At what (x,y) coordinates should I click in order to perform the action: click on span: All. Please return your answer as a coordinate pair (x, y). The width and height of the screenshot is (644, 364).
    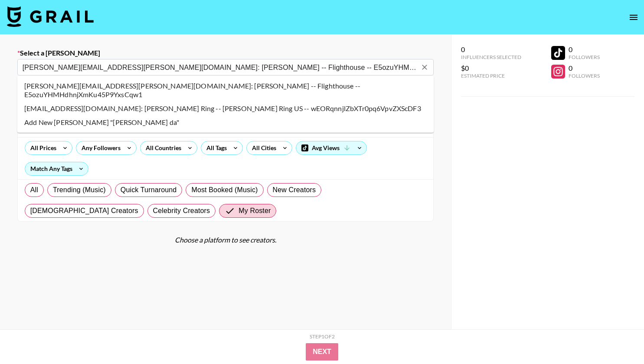
    Looking at the image, I should click on (34, 190).